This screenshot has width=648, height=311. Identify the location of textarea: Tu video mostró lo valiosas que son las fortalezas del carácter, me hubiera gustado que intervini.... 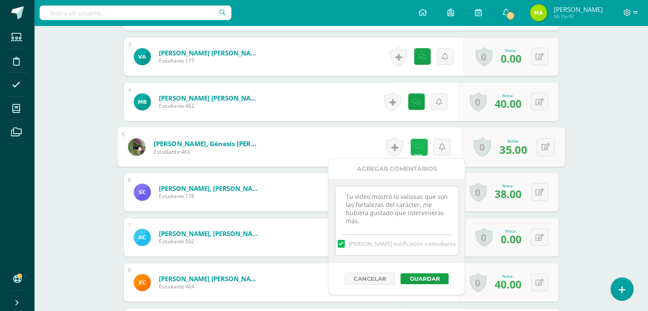
(397, 208).